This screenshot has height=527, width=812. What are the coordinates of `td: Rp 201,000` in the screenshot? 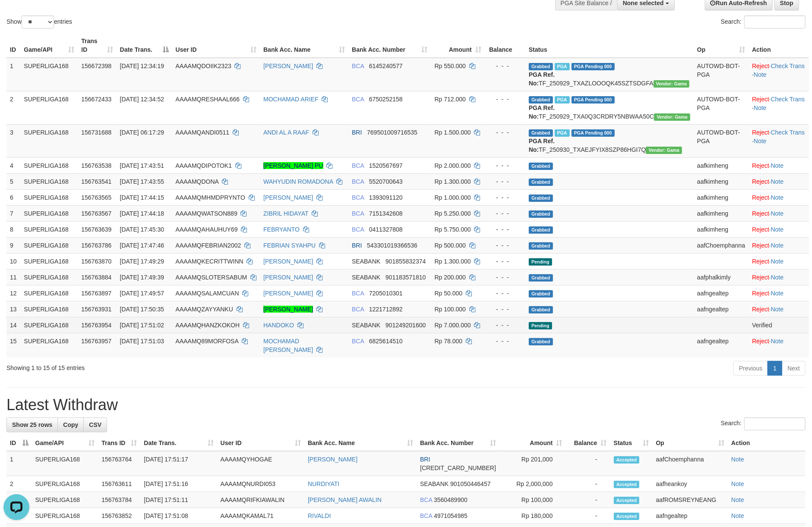 It's located at (533, 464).